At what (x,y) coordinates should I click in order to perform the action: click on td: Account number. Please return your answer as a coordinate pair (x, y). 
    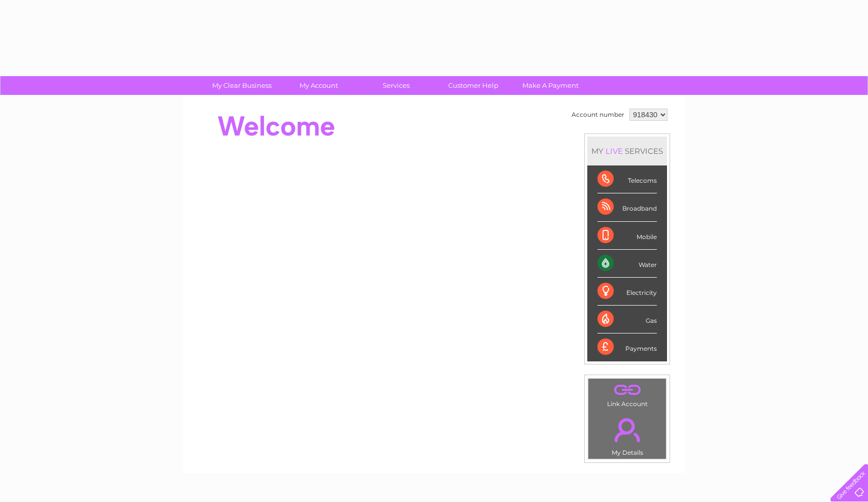
    Looking at the image, I should click on (598, 115).